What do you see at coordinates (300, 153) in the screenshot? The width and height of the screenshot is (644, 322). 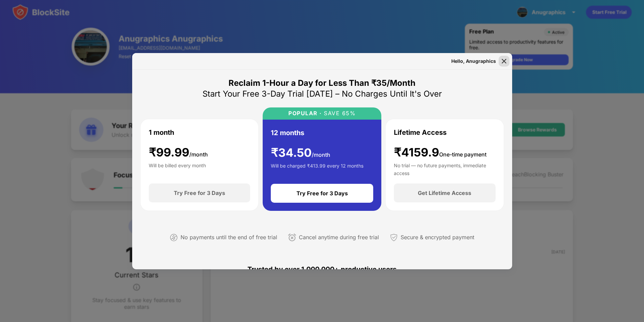 I see `div: ₹ 34.50` at bounding box center [300, 153].